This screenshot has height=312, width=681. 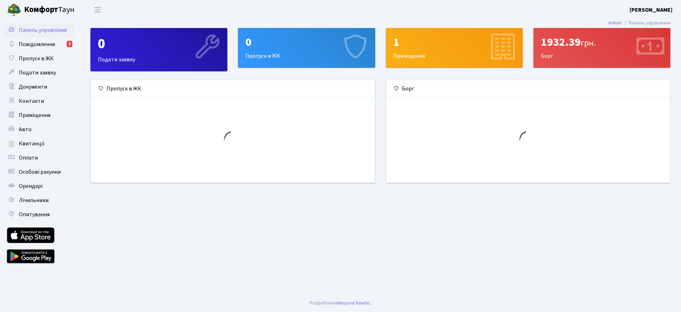 I want to click on a: Контакти, so click(x=39, y=101).